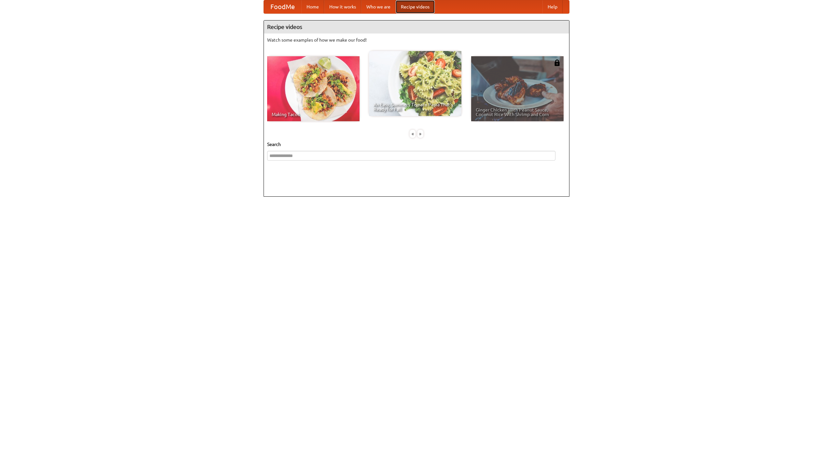  Describe the element at coordinates (415, 7) in the screenshot. I see `a: Recipe videos` at that location.